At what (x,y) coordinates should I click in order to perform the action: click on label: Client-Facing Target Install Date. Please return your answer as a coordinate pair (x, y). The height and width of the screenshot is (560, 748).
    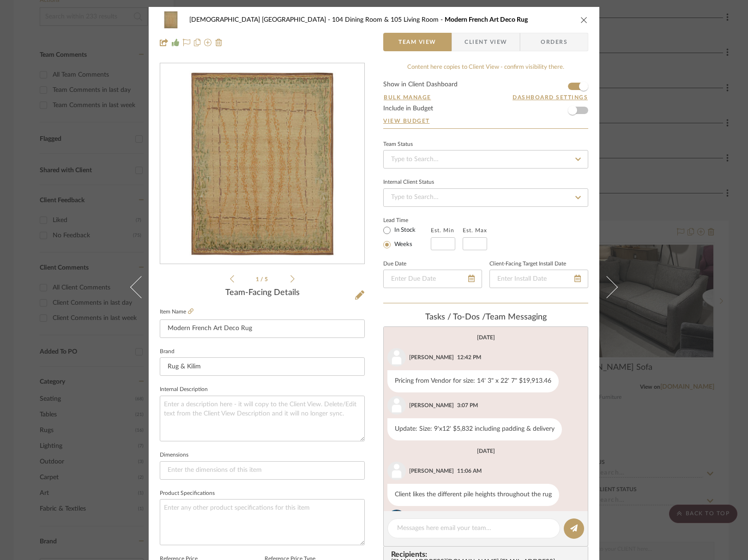
    Looking at the image, I should click on (528, 264).